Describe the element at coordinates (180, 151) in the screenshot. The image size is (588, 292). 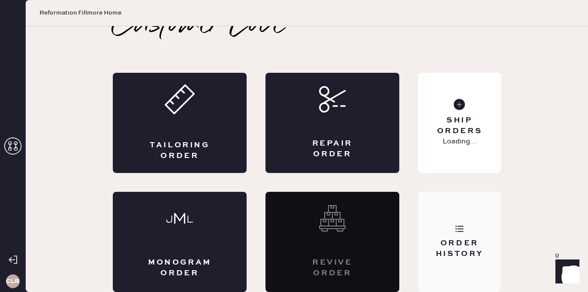
I see `div: Tailoring Order` at that location.